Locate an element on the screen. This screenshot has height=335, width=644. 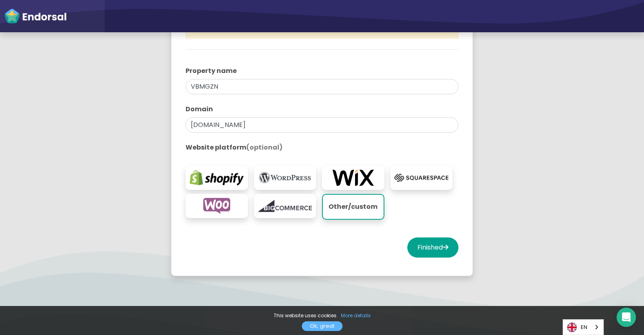
div: Open Intercom Messenger is located at coordinates (626, 317).